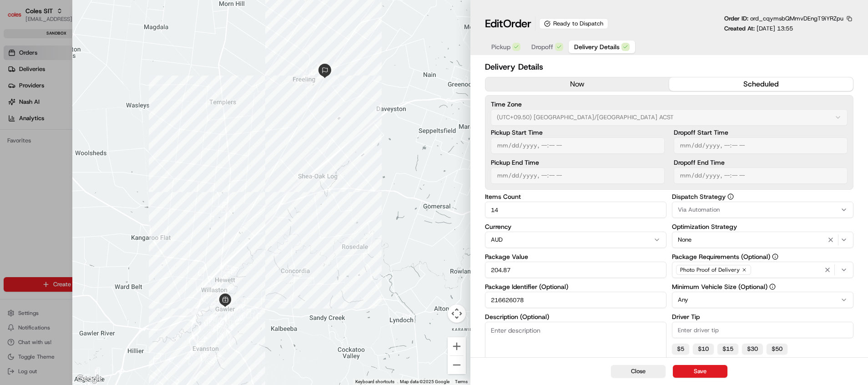  Describe the element at coordinates (763, 330) in the screenshot. I see `input: Enter driver tip` at that location.